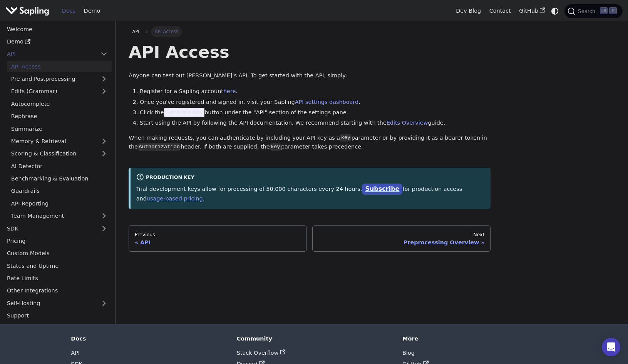  Describe the element at coordinates (57, 303) in the screenshot. I see `a: Self-Hosting` at that location.